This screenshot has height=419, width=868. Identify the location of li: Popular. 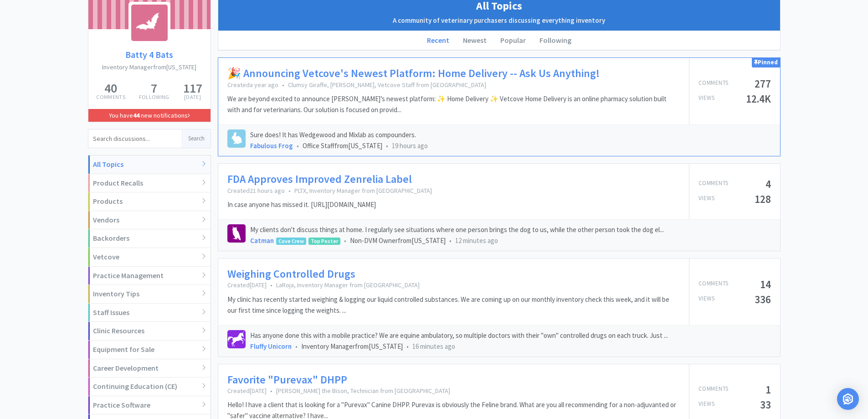
(513, 41).